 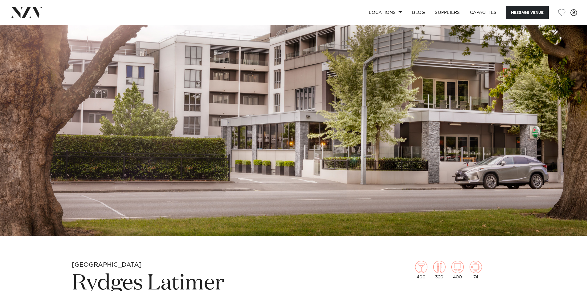 What do you see at coordinates (457, 267) in the screenshot?
I see `img: theatre.png` at bounding box center [457, 267].